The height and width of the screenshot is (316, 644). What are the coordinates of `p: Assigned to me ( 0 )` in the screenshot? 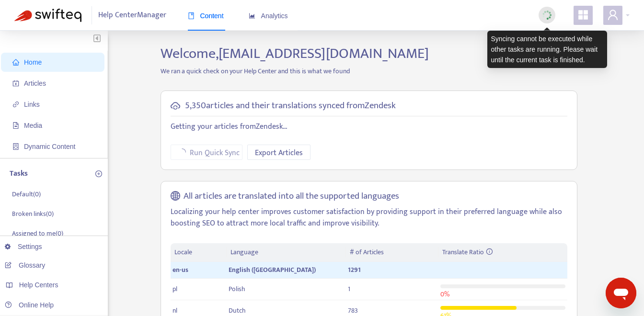 It's located at (38, 233).